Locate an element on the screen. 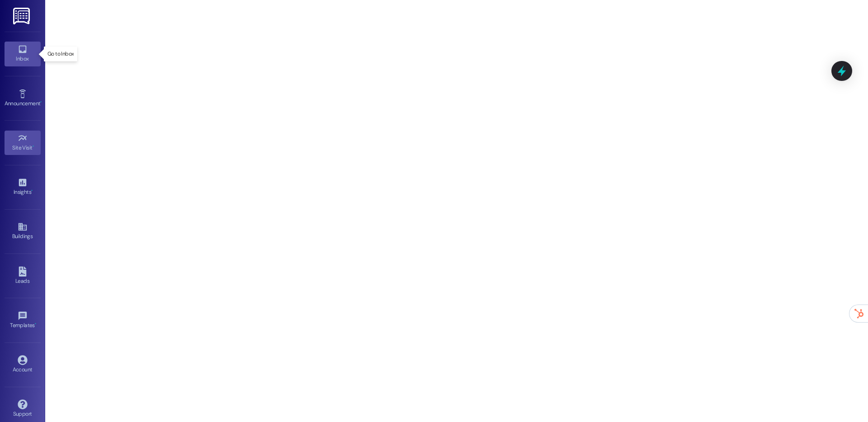 Image resolution: width=868 pixels, height=422 pixels. a: Account is located at coordinates (23, 364).